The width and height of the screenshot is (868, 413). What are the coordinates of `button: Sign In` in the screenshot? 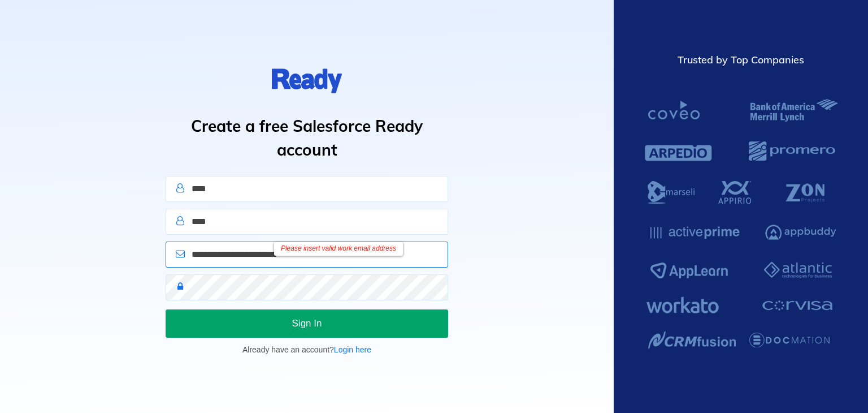 It's located at (307, 324).